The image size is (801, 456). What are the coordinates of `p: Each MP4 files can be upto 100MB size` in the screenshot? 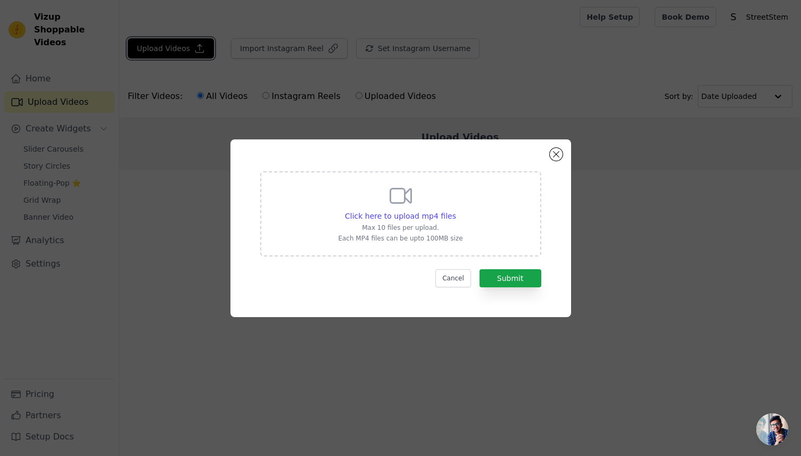 It's located at (400, 238).